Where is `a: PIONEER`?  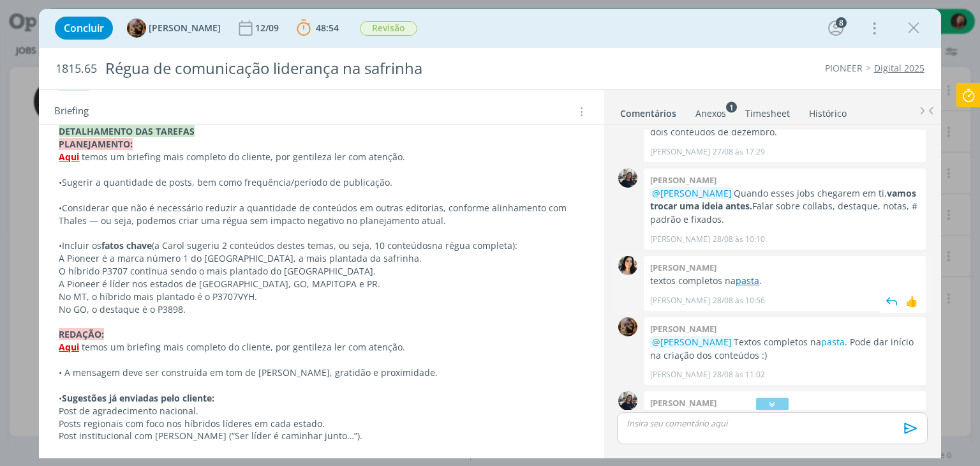
a: PIONEER is located at coordinates (843, 68).